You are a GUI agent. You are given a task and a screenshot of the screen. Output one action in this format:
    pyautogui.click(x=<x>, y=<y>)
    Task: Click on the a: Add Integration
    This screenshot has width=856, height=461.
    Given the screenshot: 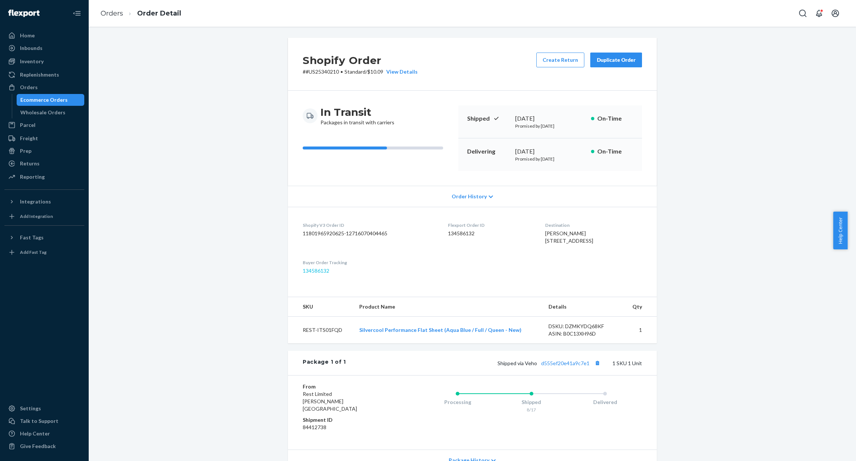 What is the action you would take?
    pyautogui.click(x=44, y=216)
    